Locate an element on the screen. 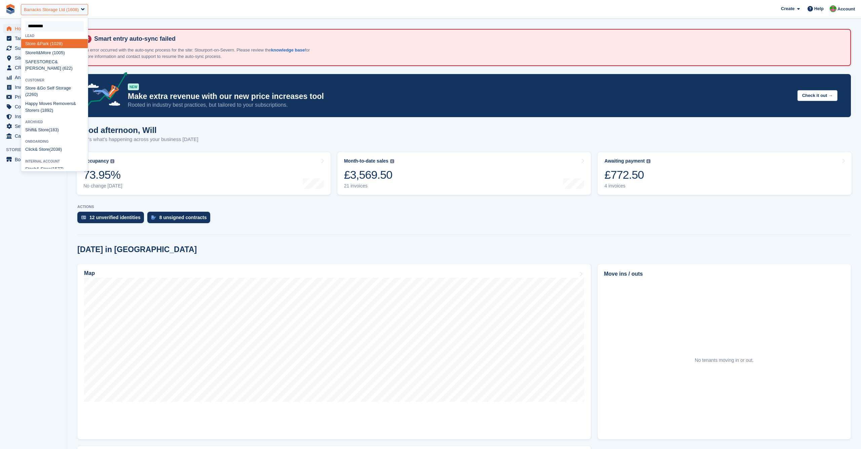  div: Click (2038) is located at coordinates (54, 149).